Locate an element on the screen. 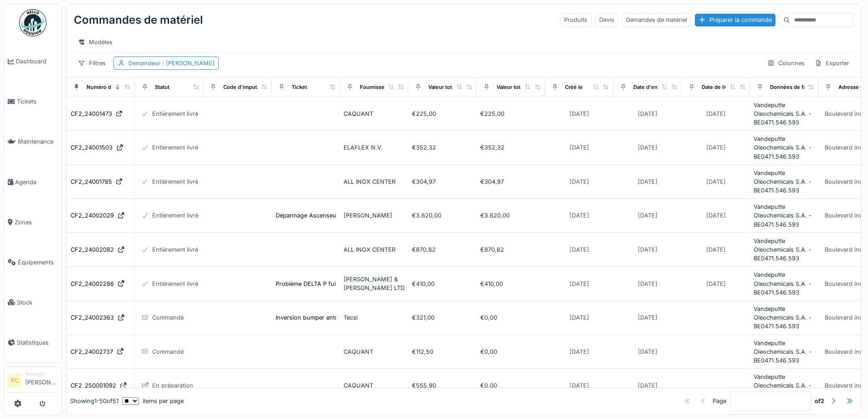 The height and width of the screenshot is (419, 868). div: En préparation is located at coordinates (173, 385).